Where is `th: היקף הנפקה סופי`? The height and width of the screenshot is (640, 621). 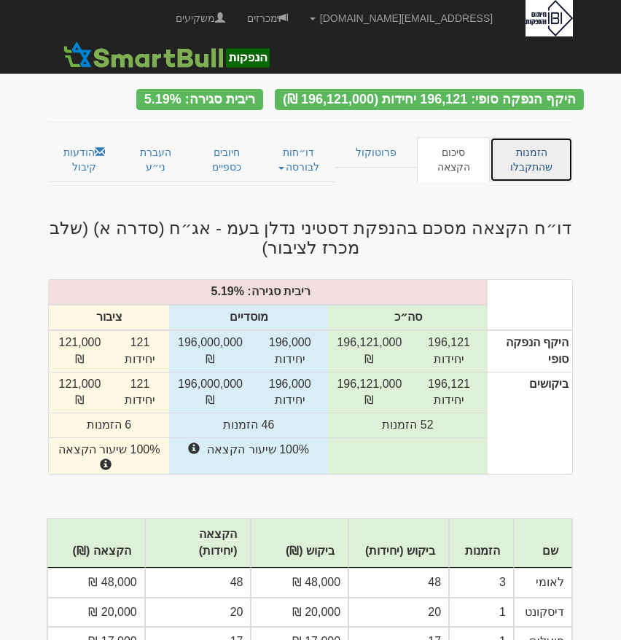
th: היקף הנפקה סופי is located at coordinates (530, 350).